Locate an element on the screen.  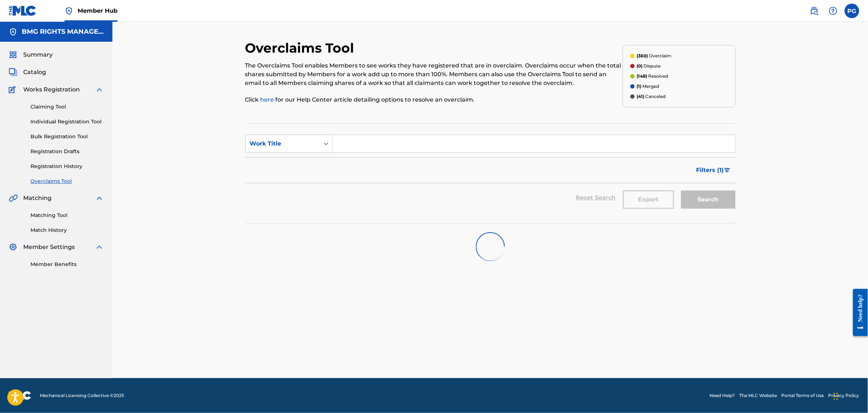
p: The Overclaims Tool enables Members to see works they have registered that are in overclaim. Over... is located at coordinates (434, 74).